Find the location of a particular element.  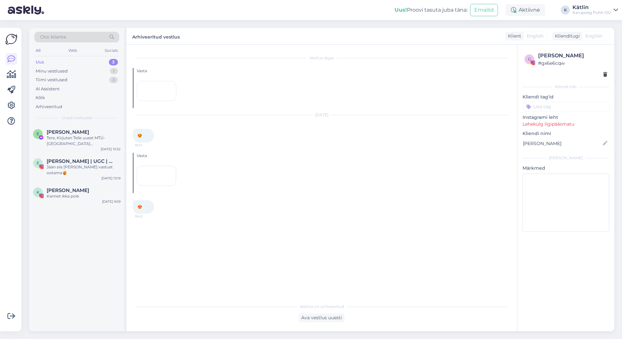

div: Socials is located at coordinates (111, 51).